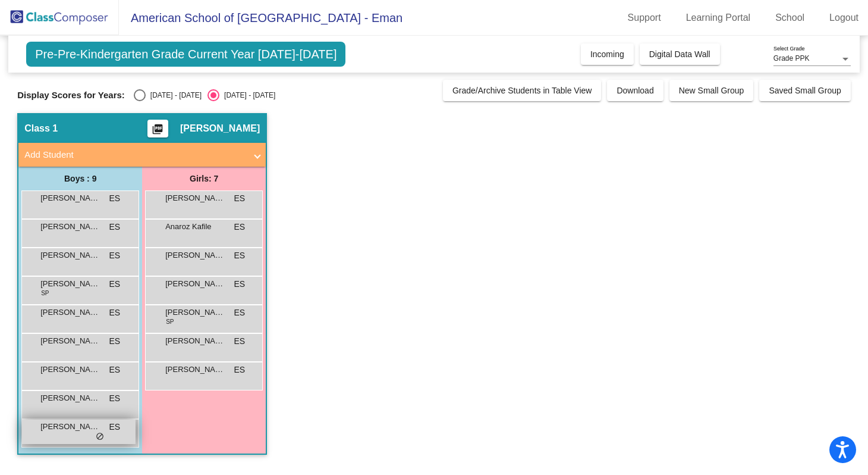  I want to click on mat-icon: picture_as_pdf, so click(157, 131).